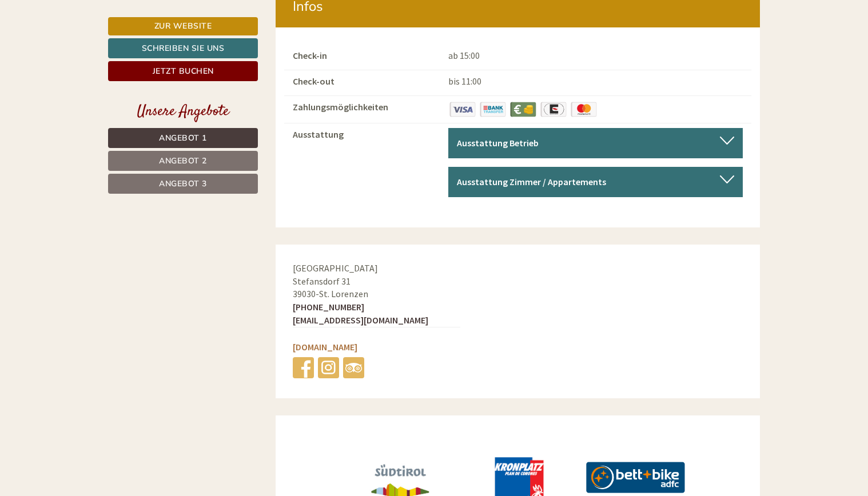 The width and height of the screenshot is (868, 496). What do you see at coordinates (318, 134) in the screenshot?
I see `label: Ausstattung` at bounding box center [318, 134].